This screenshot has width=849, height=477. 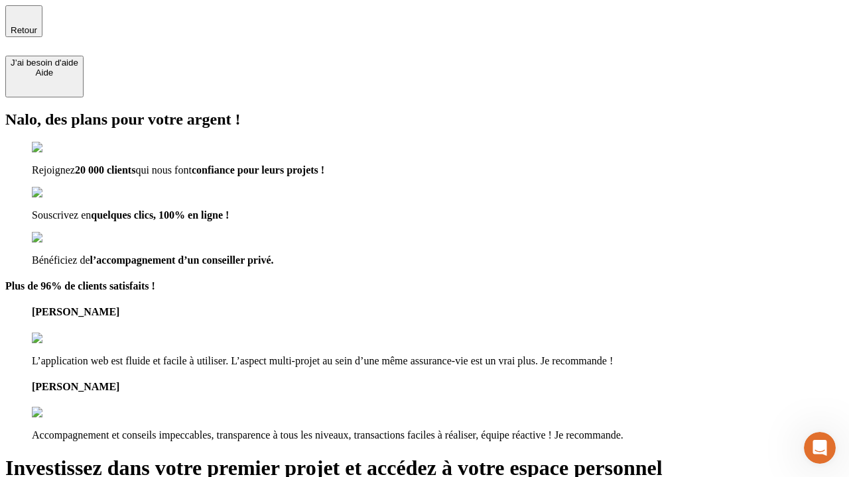 I want to click on button: J’ai besoin d'aideAide, so click(x=44, y=76).